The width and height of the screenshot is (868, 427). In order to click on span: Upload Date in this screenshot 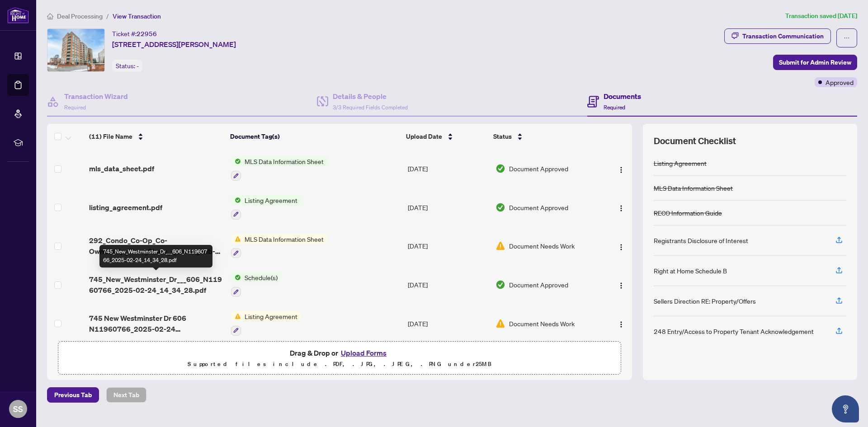, I will do `click(424, 136)`.